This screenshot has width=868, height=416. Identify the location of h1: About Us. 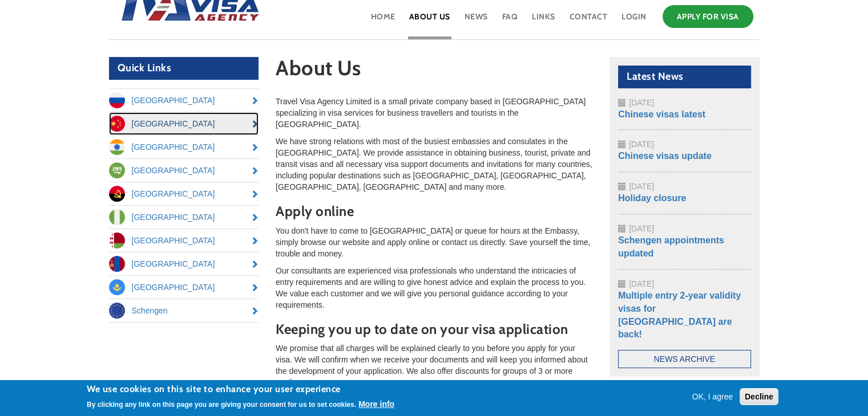
(433, 71).